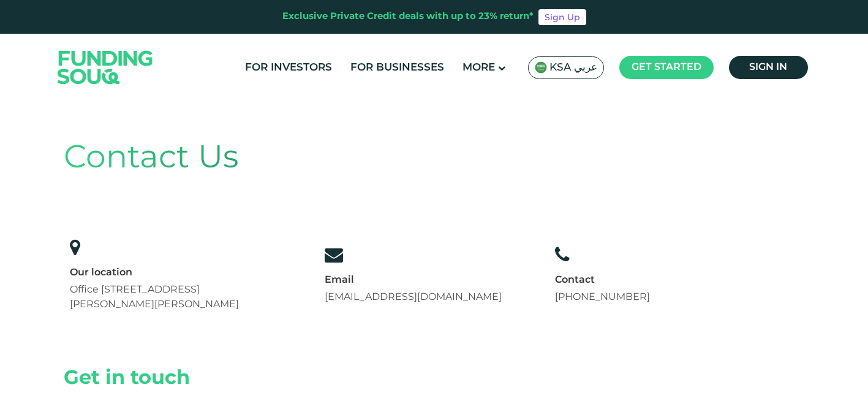  What do you see at coordinates (408, 17) in the screenshot?
I see `div: Exclusive Private Credit deals with up to 23% return*` at bounding box center [408, 17].